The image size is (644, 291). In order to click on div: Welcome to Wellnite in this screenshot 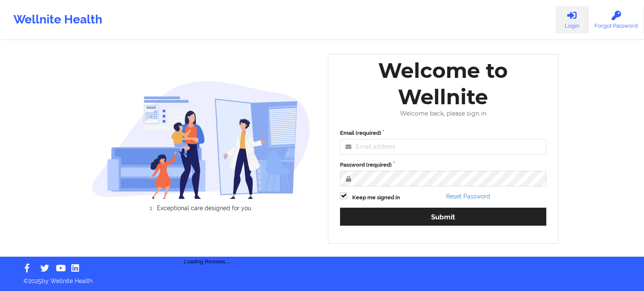, I will do `click(443, 84)`.